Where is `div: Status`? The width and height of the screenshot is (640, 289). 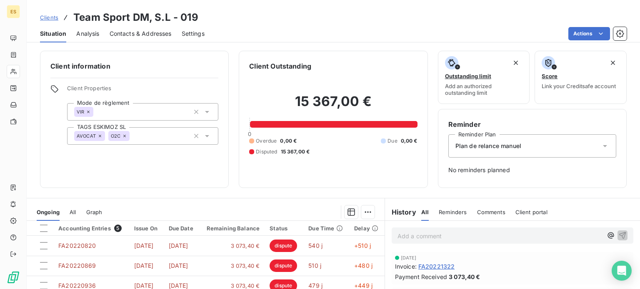
div: Status is located at coordinates (284, 229).